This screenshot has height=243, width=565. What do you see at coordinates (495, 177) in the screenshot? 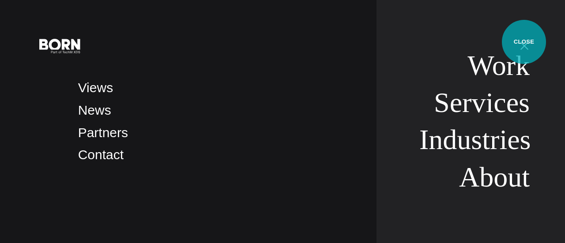
I see `a: About` at bounding box center [495, 177].